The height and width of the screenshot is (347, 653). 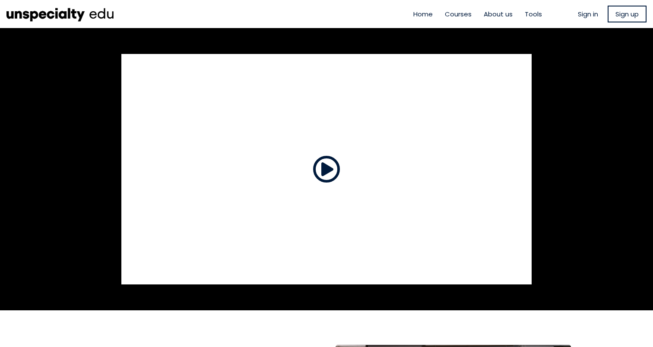 What do you see at coordinates (587, 14) in the screenshot?
I see `span: Sign in` at bounding box center [587, 14].